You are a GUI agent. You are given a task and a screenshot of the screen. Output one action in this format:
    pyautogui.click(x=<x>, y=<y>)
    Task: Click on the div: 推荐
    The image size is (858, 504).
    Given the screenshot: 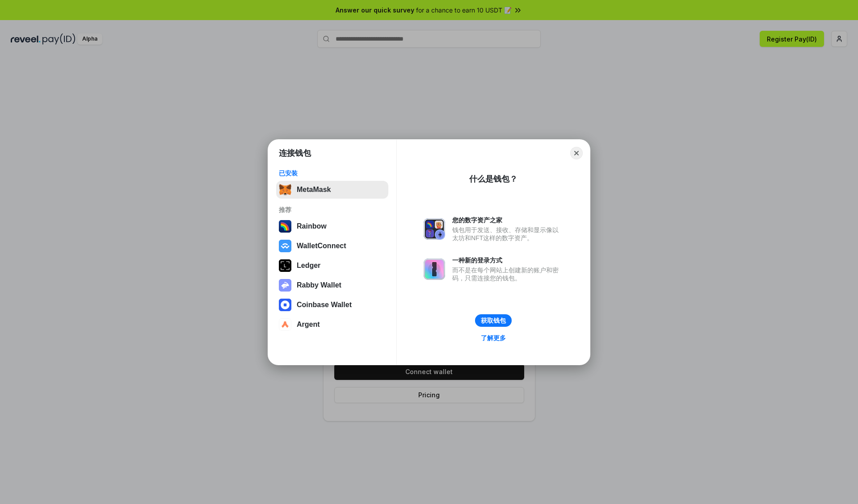 What is the action you would take?
    pyautogui.click(x=332, y=210)
    